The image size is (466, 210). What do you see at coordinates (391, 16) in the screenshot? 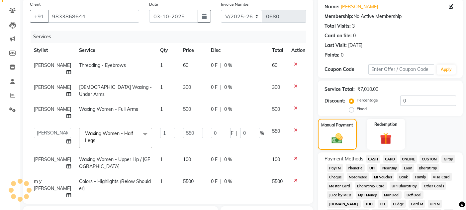
I see `div: No Active Membership` at bounding box center [391, 16].